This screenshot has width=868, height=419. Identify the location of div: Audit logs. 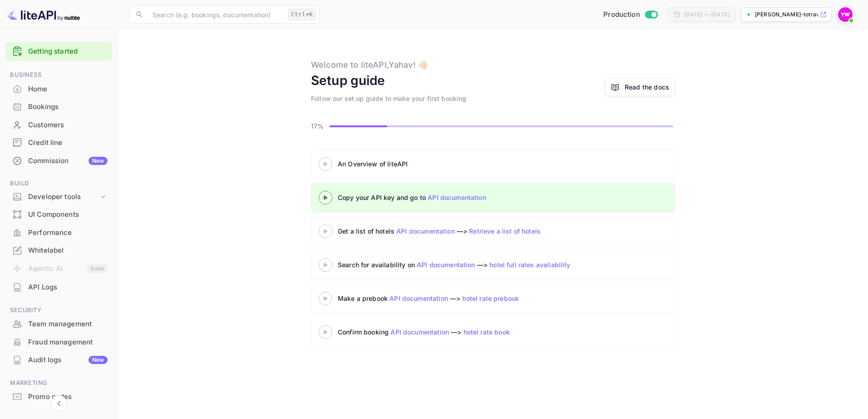
(68, 360).